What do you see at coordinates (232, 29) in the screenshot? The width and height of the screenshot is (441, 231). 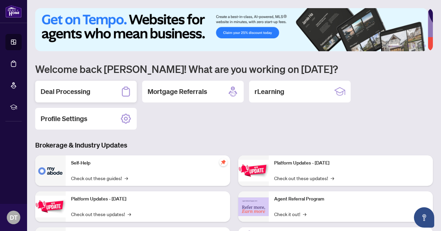 I see `img: Slide 0` at bounding box center [232, 29].